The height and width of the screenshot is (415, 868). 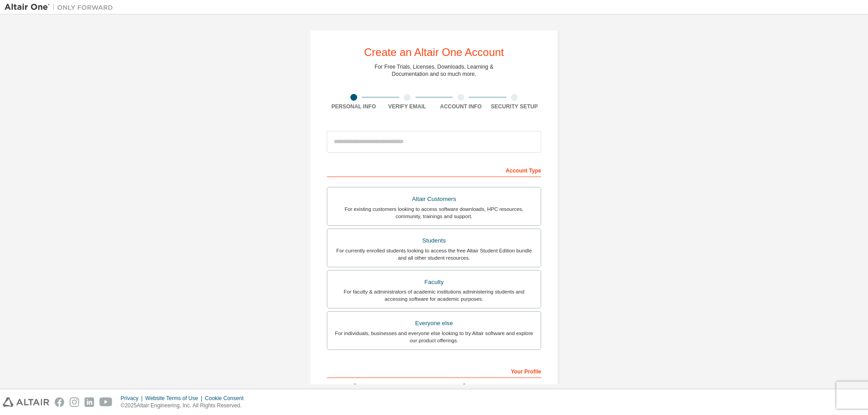 What do you see at coordinates (175, 398) in the screenshot?
I see `div: Website Terms of Use` at bounding box center [175, 398].